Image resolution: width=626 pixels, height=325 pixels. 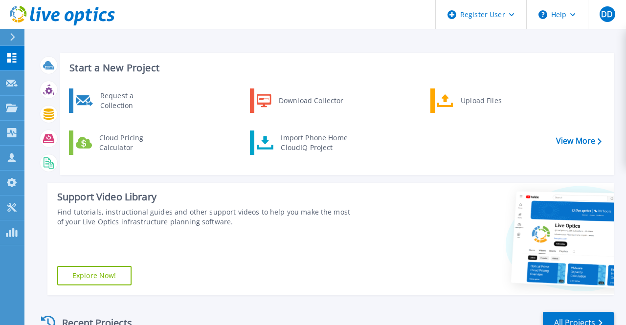 What do you see at coordinates (300, 101) in the screenshot?
I see `a: Download Collector` at bounding box center [300, 101].